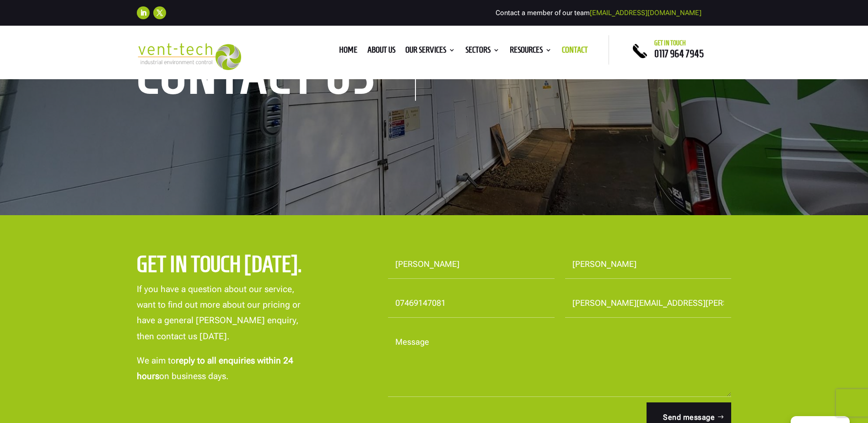 Image resolution: width=868 pixels, height=423 pixels. Describe the element at coordinates (598, 13) in the screenshot. I see `span: Contact a member of our team` at that location.